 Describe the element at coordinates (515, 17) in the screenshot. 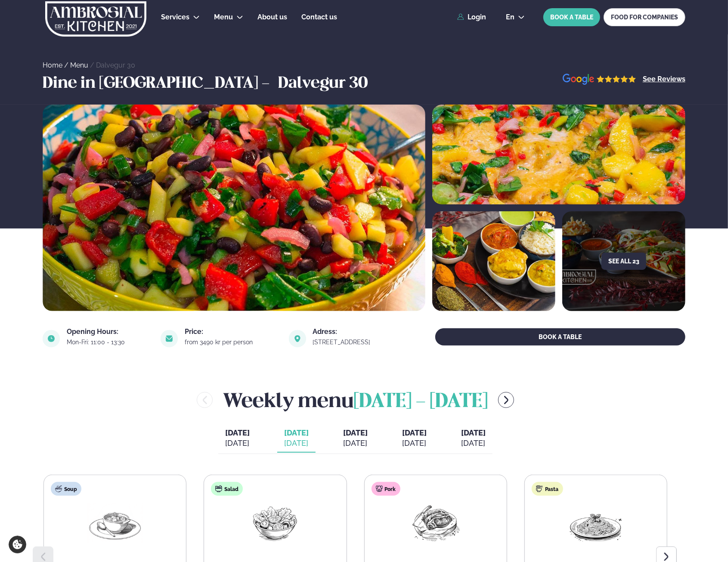

I see `button: en` at that location.